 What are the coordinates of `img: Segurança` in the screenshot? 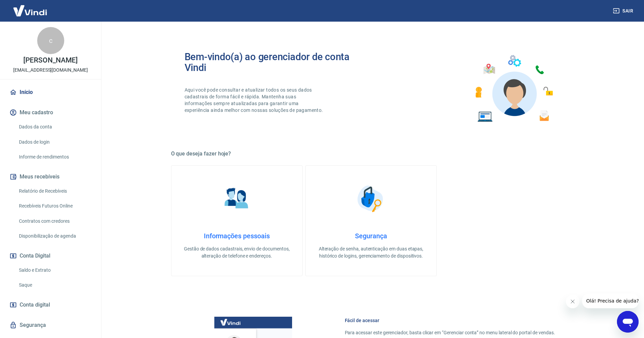 It's located at (371, 199).